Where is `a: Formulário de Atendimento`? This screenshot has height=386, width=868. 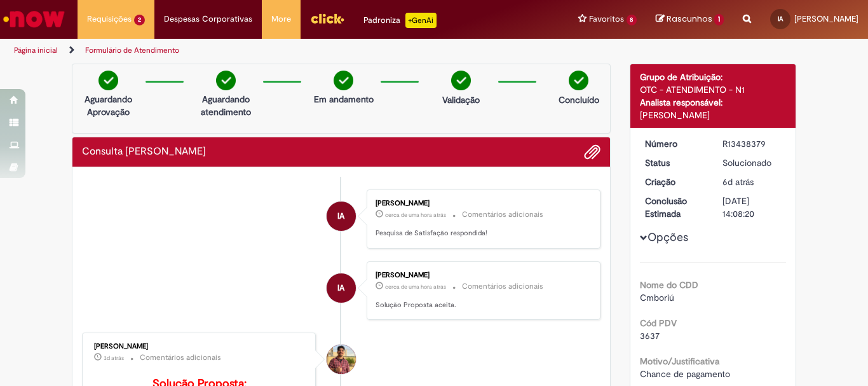 a: Formulário de Atendimento is located at coordinates (132, 50).